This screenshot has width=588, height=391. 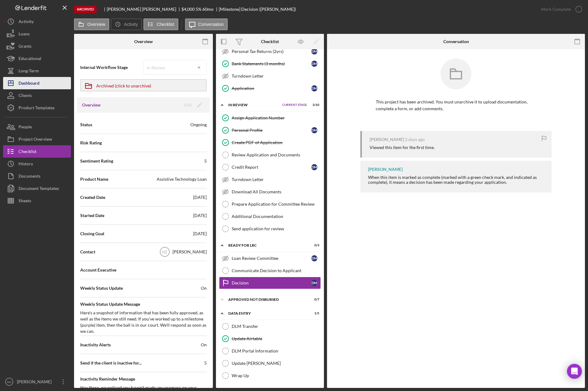 I want to click on button: Documents, so click(x=37, y=176).